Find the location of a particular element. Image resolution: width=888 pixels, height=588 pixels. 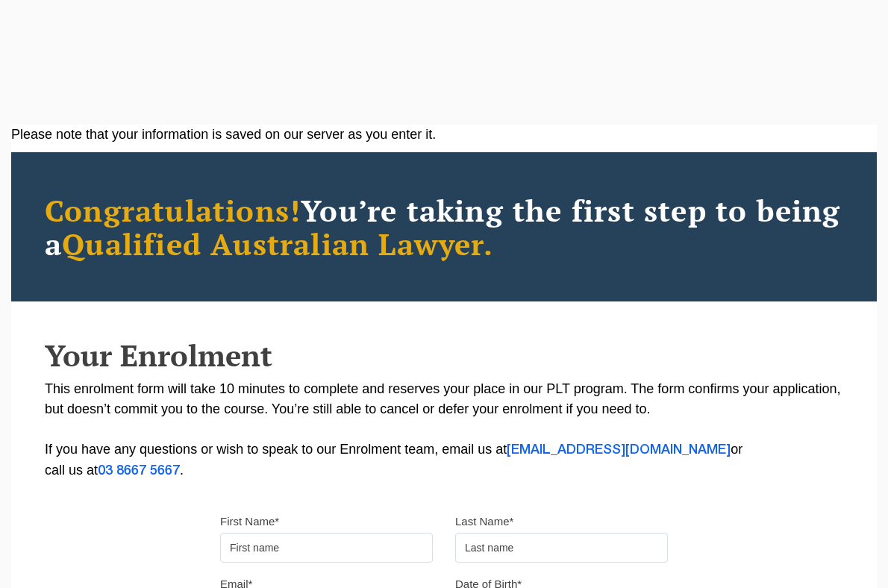

label: First Name* is located at coordinates (249, 521).